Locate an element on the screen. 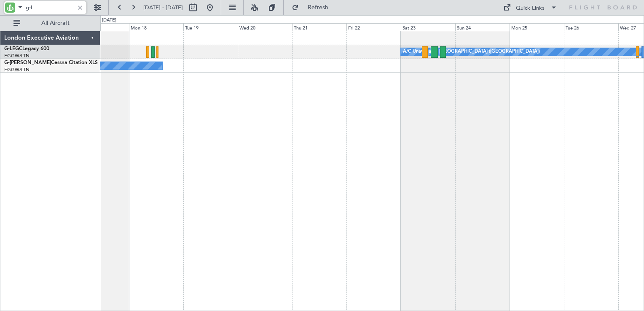 This screenshot has width=644, height=311. button: All Aircraft is located at coordinates (50, 23).